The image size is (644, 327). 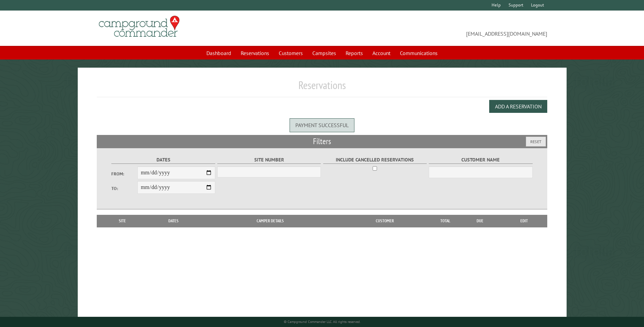 What do you see at coordinates (536, 141) in the screenshot?
I see `button: Reset` at bounding box center [536, 141].